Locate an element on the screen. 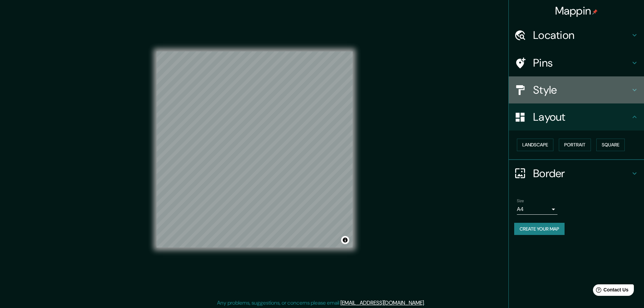 The image size is (644, 308). h4: Location is located at coordinates (582, 35).